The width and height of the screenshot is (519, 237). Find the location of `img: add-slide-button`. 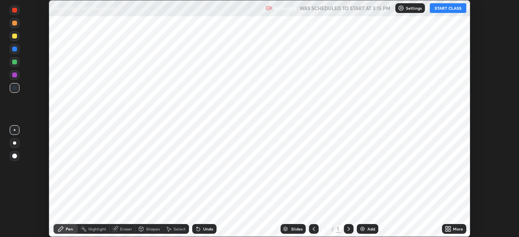

img: add-slide-button is located at coordinates (363, 229).